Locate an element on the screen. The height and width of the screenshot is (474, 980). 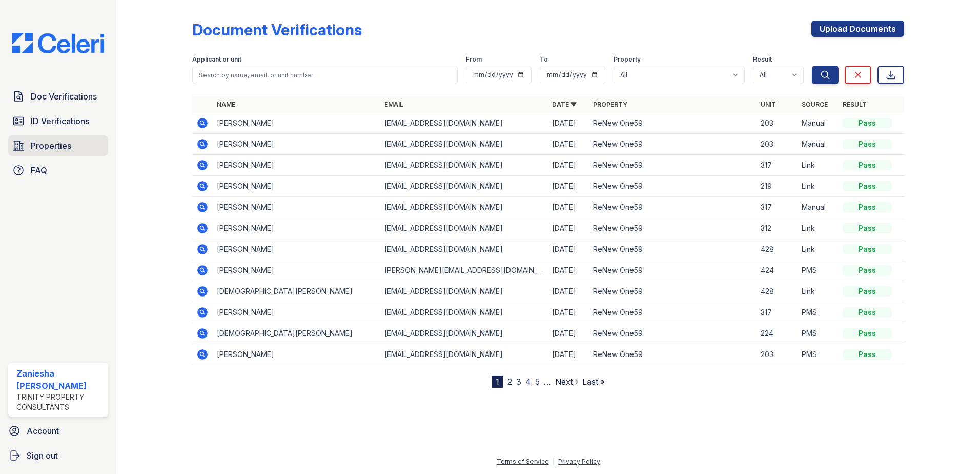
a: Properties is located at coordinates (58, 146).